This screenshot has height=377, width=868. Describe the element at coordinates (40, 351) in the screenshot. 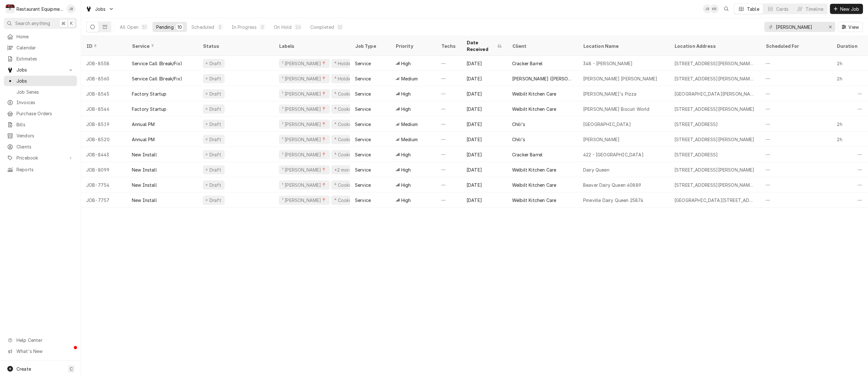

I see `a: Go to What's New` at that location.